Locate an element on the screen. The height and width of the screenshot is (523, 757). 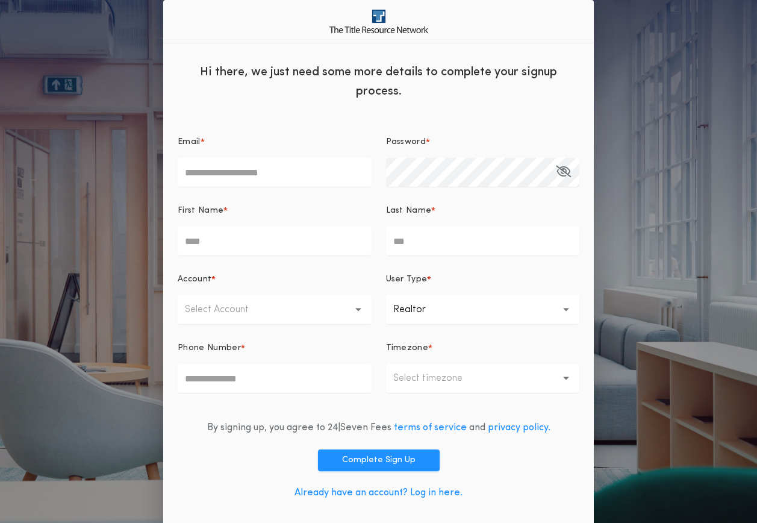
button: Select Account is located at coordinates (275, 310).